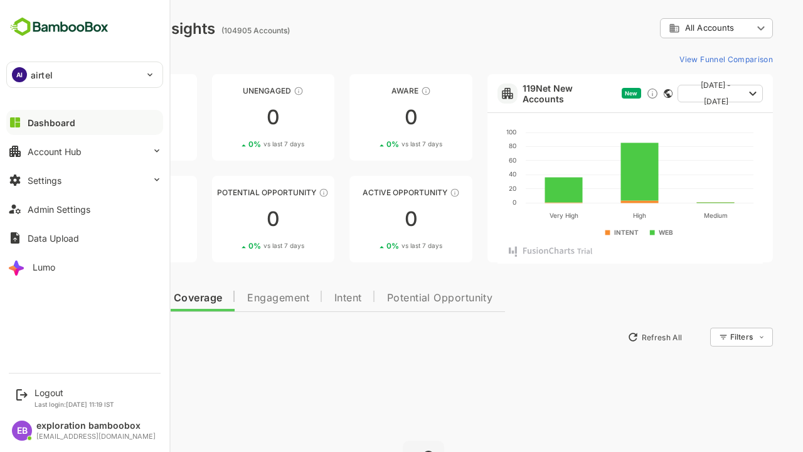  What do you see at coordinates (411, 193) in the screenshot?
I see `div: These accounts have open opportunities which might be at any of the Sales Stages` at bounding box center [411, 193].